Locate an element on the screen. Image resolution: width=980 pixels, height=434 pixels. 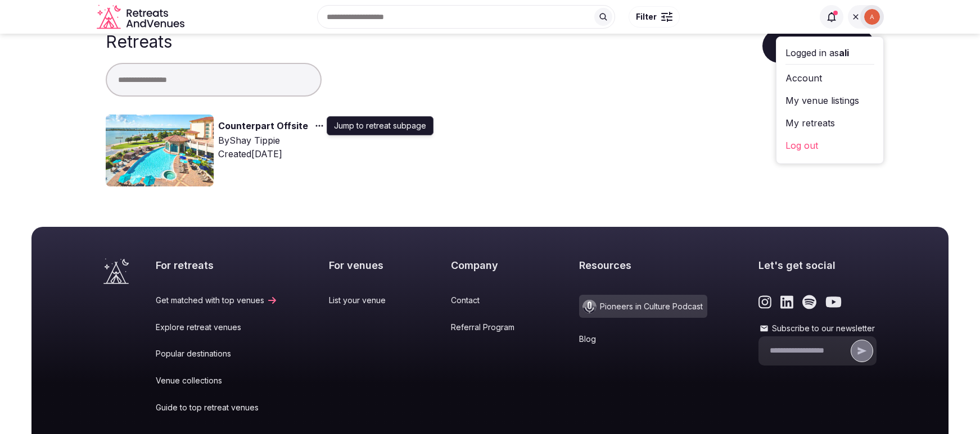
a: Link to the retreats and venues LinkedIn page is located at coordinates (786, 303).